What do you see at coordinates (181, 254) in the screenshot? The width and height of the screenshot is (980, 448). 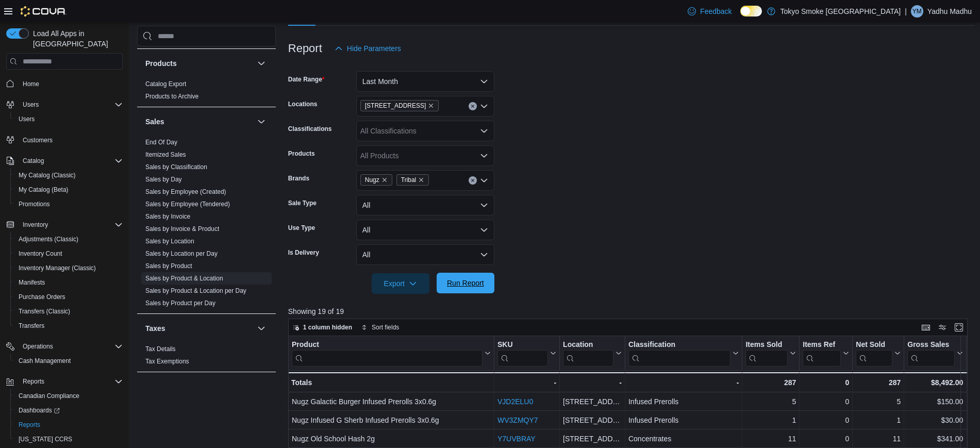 I see `span: Sales by Location per Day` at bounding box center [181, 254].